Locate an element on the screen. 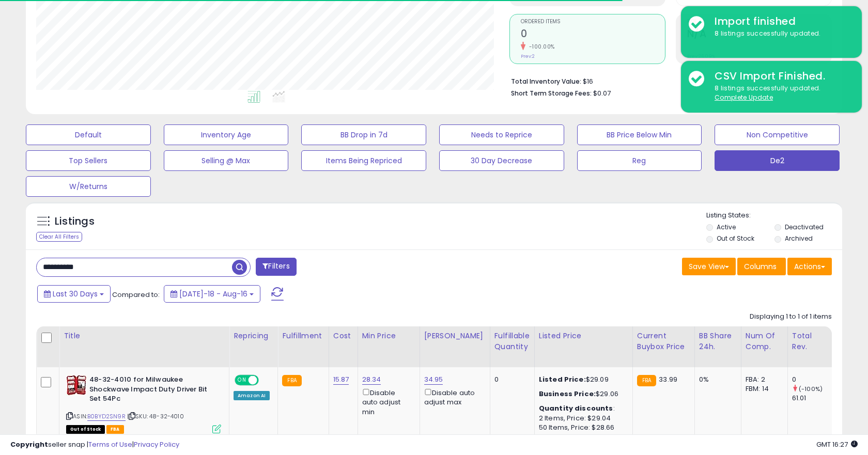 The width and height of the screenshot is (868, 455). a: B0BYD2SN9R is located at coordinates (106, 416).